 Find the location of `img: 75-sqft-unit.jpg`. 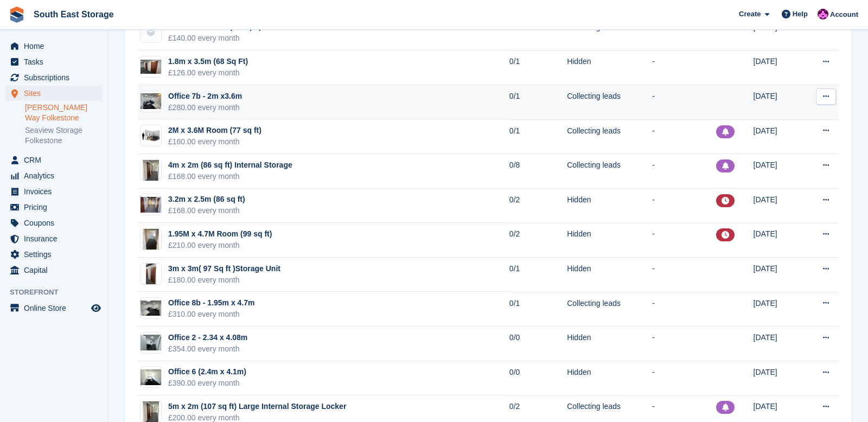

img: 75-sqft-unit.jpg is located at coordinates (150, 135).